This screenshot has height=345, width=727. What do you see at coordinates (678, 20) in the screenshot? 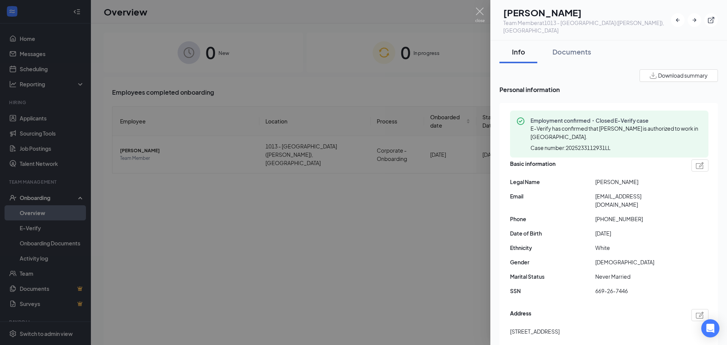
I see `svg: ArrowLeftNew` at bounding box center [678, 20].